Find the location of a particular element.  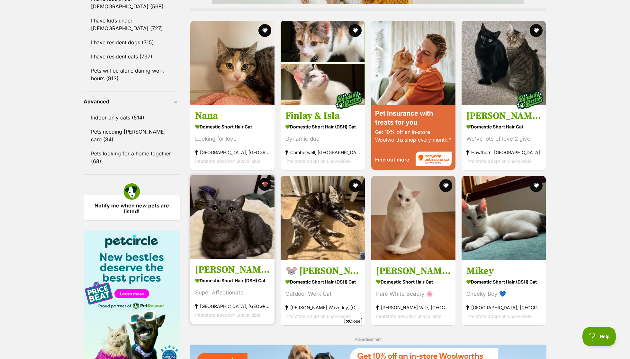

div: Outdoor Work Cat is located at coordinates (322, 294).